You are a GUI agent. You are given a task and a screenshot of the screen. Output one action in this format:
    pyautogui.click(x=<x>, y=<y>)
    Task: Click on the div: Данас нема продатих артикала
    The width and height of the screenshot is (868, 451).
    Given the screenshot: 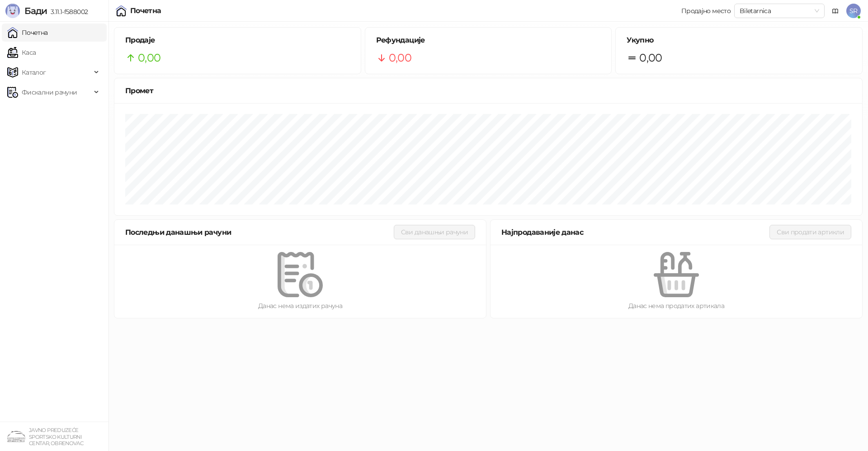 What is the action you would take?
    pyautogui.click(x=676, y=306)
    